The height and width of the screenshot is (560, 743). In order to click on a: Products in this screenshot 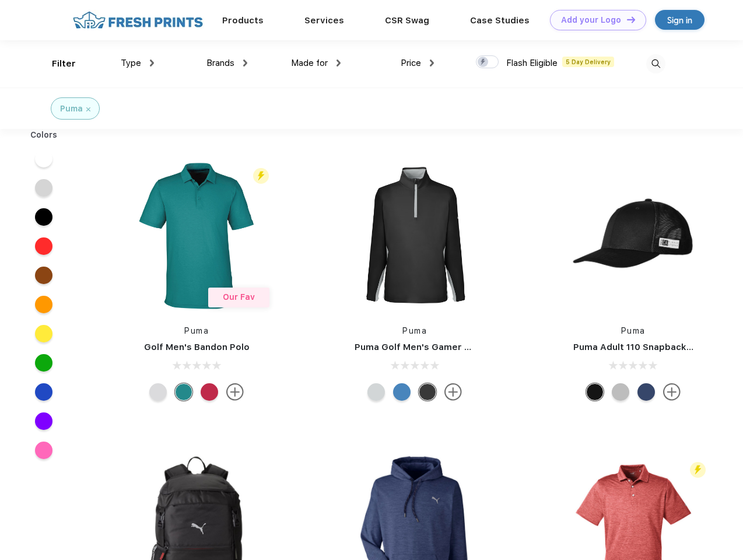, I will do `click(243, 20)`.